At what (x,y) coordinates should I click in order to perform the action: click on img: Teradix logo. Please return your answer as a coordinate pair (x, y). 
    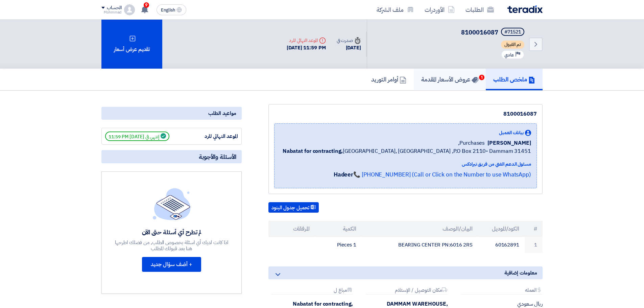
    Looking at the image, I should click on (525, 9).